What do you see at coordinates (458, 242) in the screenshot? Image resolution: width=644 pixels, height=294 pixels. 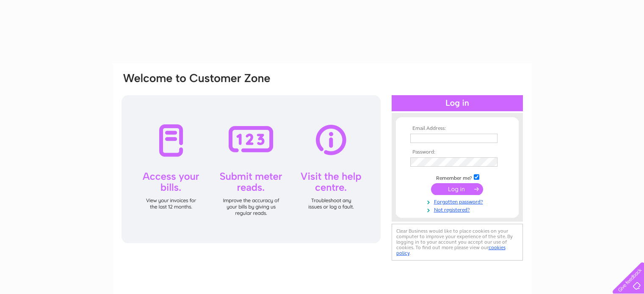 I see `div: Clear Business would like to place cookies on your computer to improve your experience of the sit...` at bounding box center [458, 242].